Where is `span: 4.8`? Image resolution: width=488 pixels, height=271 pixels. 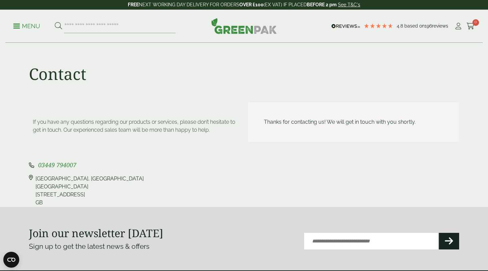 span: 4.8 is located at coordinates (401, 26).